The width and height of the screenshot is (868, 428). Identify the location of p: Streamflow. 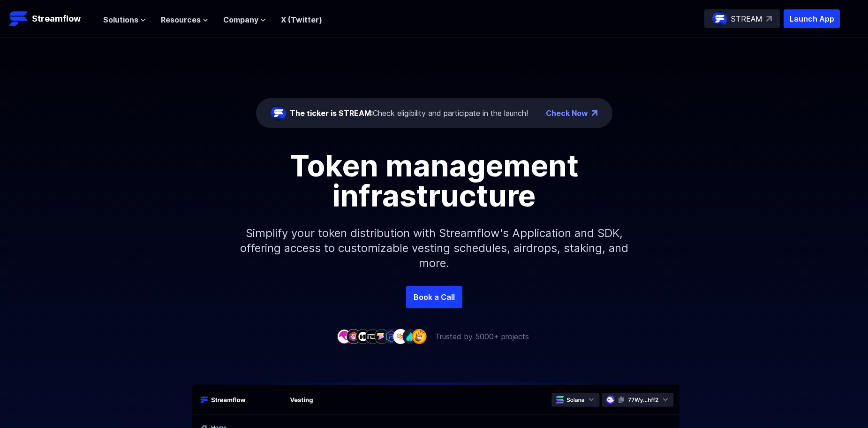
(56, 19).